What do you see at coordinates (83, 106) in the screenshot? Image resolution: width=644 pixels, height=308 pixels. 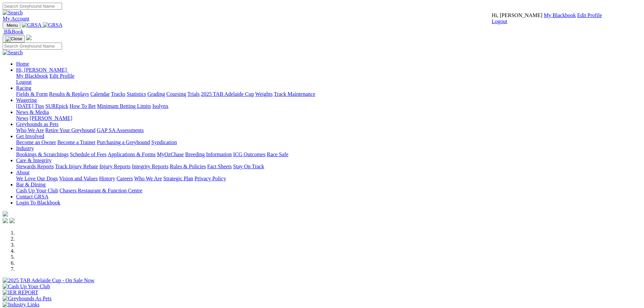 I see `a: How To Bet` at bounding box center [83, 106].